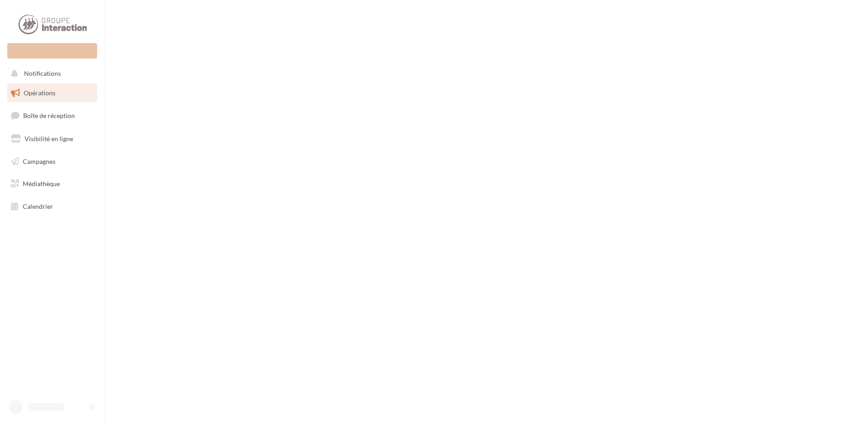 The image size is (868, 423). I want to click on a: Médiathèque, so click(52, 184).